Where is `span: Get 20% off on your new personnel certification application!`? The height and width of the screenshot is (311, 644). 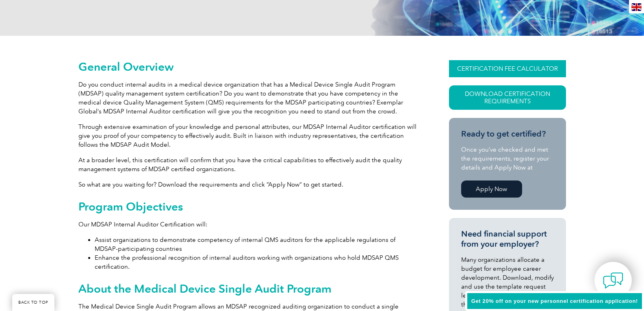
span: Get 20% off on your new personnel certification application! is located at coordinates (555, 301).